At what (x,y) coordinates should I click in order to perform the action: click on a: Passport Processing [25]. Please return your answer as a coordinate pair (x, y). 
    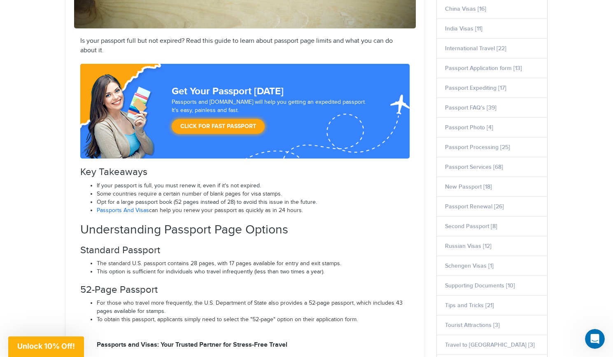
    Looking at the image, I should click on (477, 147).